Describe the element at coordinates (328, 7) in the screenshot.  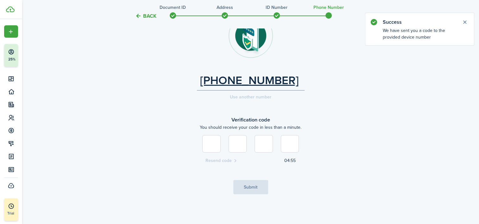
I see `h3: Phone Number` at that location.